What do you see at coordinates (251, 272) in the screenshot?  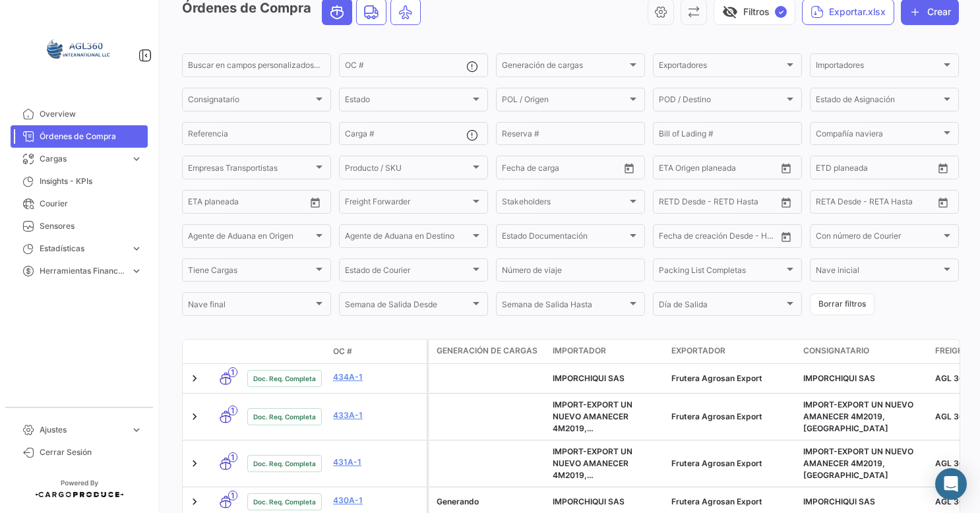 I see `span: Tiene Cargas` at bounding box center [251, 272].